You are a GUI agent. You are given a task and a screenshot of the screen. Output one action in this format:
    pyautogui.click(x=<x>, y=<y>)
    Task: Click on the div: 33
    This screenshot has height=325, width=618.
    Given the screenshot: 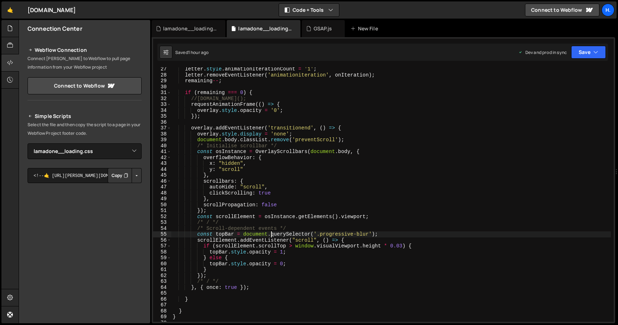 What is the action you would take?
    pyautogui.click(x=162, y=104)
    